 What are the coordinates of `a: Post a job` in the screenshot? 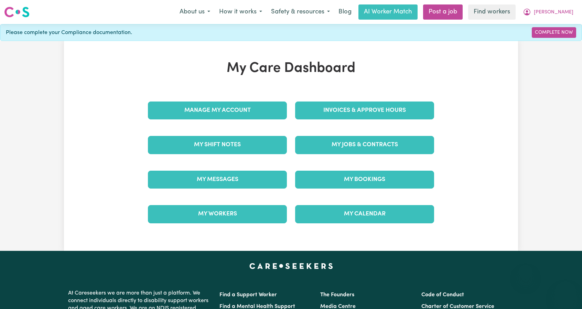 It's located at (443, 12).